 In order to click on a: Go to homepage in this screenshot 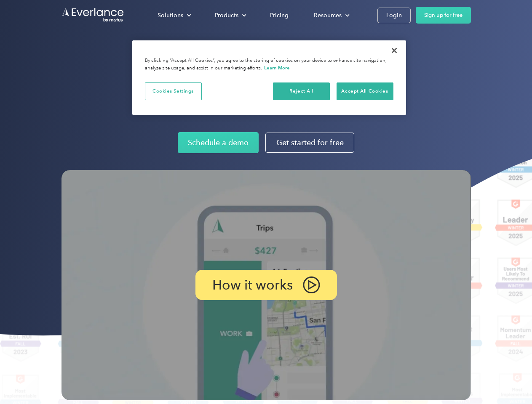, I will do `click(93, 15)`.